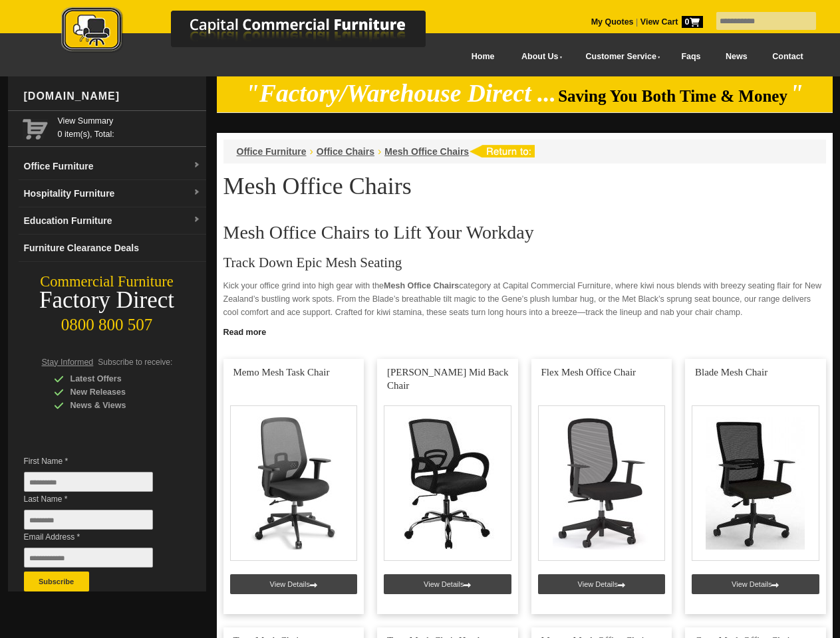 The height and width of the screenshot is (638, 840). Describe the element at coordinates (112, 221) in the screenshot. I see `a: Education Furnituredropdown` at that location.